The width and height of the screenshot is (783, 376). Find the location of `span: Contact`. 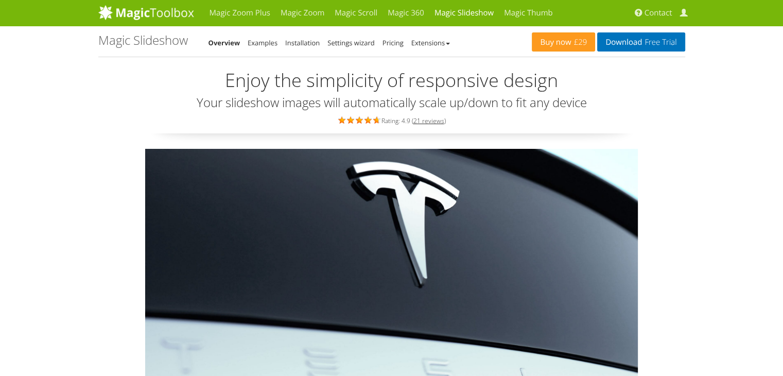

span: Contact is located at coordinates (658, 13).